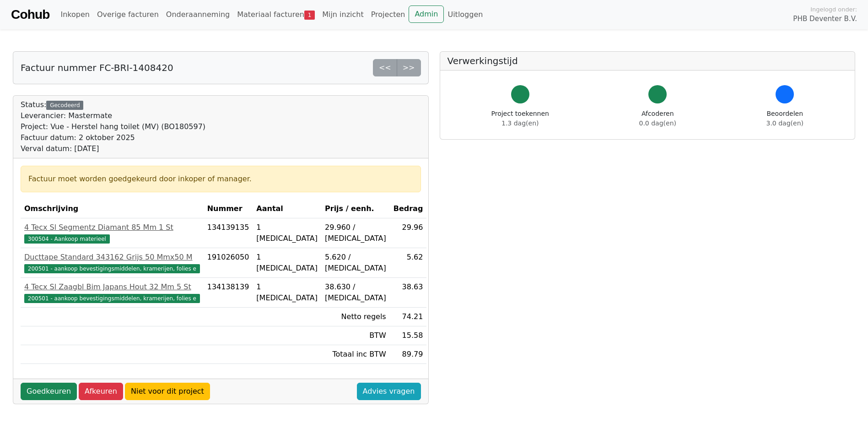  I want to click on span: 0.0 dag(en), so click(658, 124).